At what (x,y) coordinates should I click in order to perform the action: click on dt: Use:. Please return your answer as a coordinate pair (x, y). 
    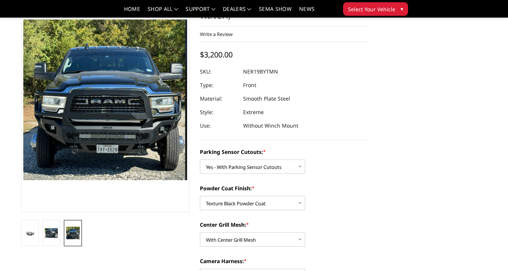
    Looking at the image, I should click on (219, 126).